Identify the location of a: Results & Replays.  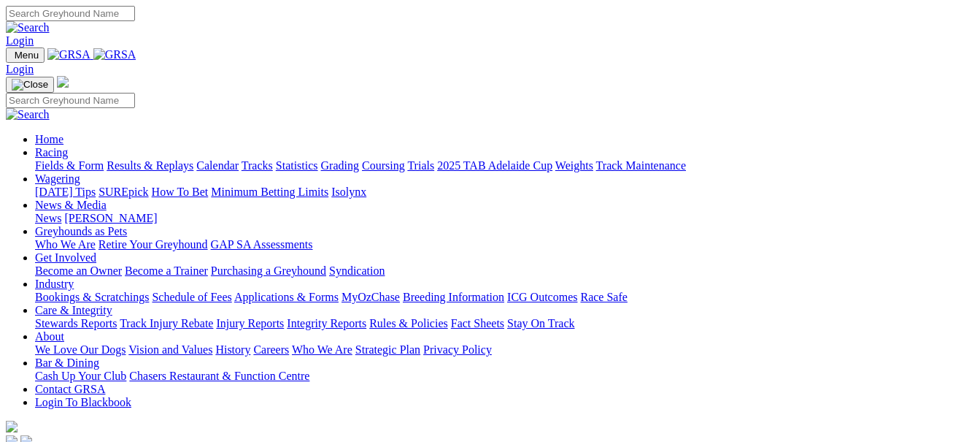
(149, 165).